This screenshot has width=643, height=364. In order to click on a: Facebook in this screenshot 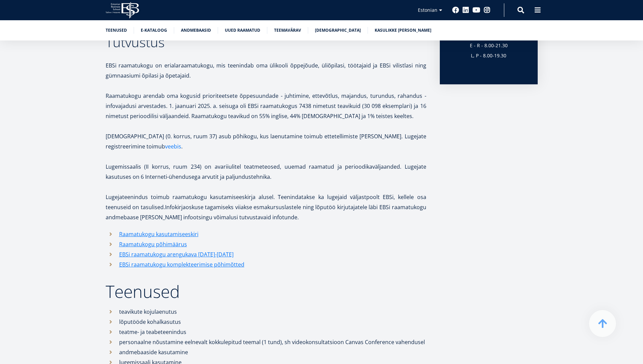, I will do `click(455, 10)`.